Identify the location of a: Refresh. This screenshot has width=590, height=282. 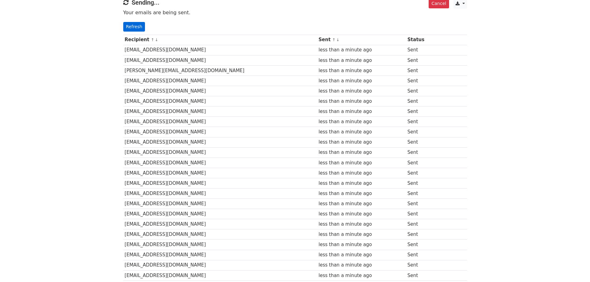
(134, 27).